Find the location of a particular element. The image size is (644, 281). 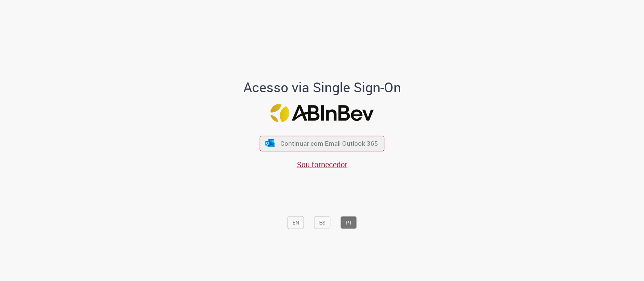

button: PT is located at coordinates (348, 222).